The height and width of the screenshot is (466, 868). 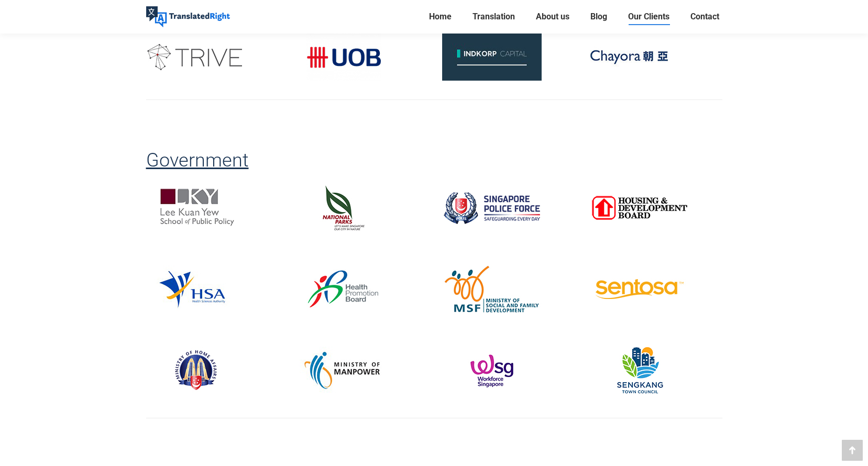 What do you see at coordinates (640, 370) in the screenshot?
I see `img: SKTC logo` at bounding box center [640, 370].